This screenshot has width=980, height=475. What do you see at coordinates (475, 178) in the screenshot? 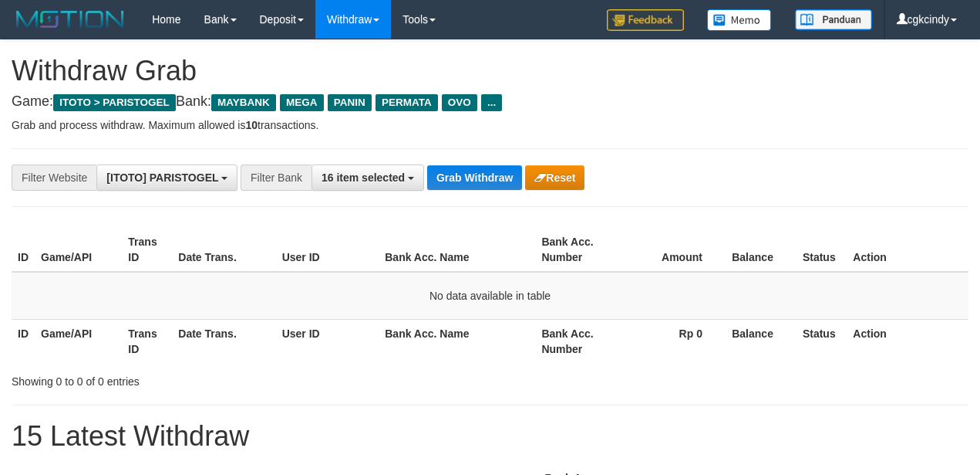
I see `button: Grab Withdraw` at bounding box center [475, 178].